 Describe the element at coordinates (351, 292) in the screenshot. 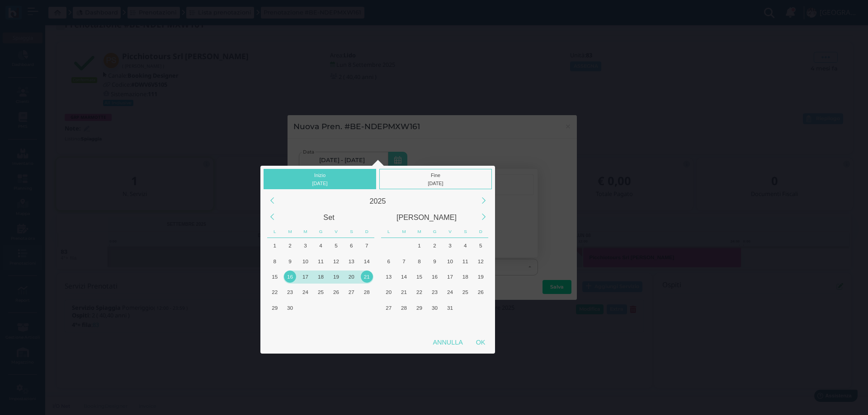

I see `div: 27` at that location.